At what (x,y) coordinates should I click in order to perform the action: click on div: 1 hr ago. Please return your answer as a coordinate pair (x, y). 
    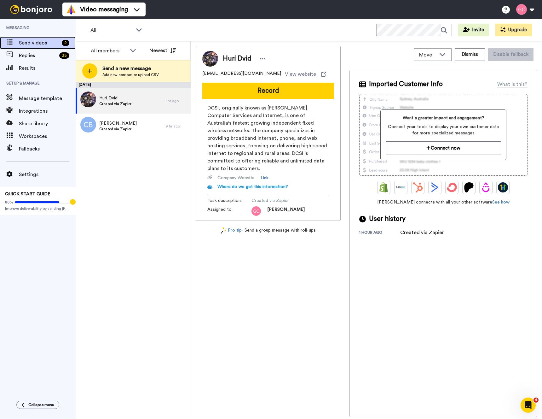
    Looking at the image, I should click on (177, 101).